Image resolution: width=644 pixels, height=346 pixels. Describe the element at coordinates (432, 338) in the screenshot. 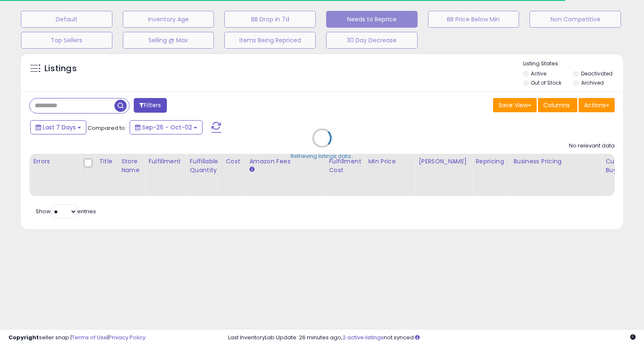

I see `div: Last InventoryLab Update: 26 minutes ago, not synced.` at that location.